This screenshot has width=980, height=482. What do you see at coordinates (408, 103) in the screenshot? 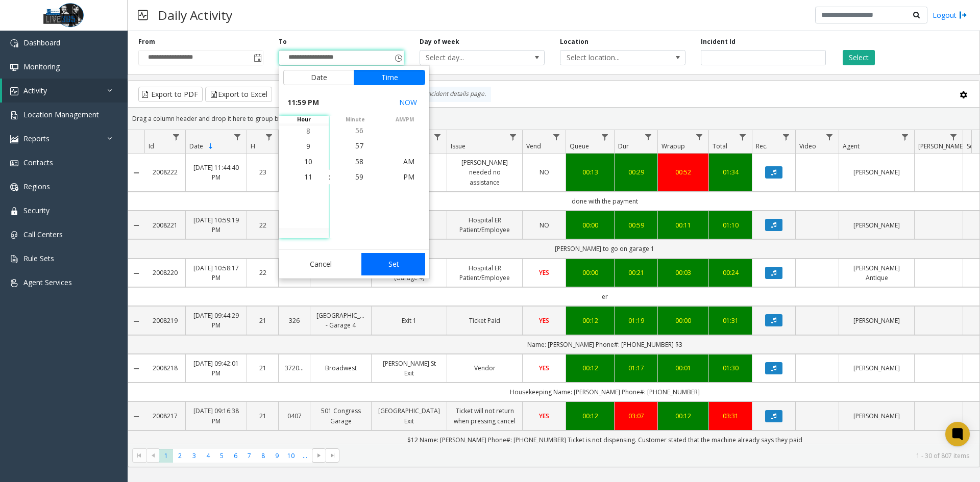
I see `button: Select now` at bounding box center [408, 103].